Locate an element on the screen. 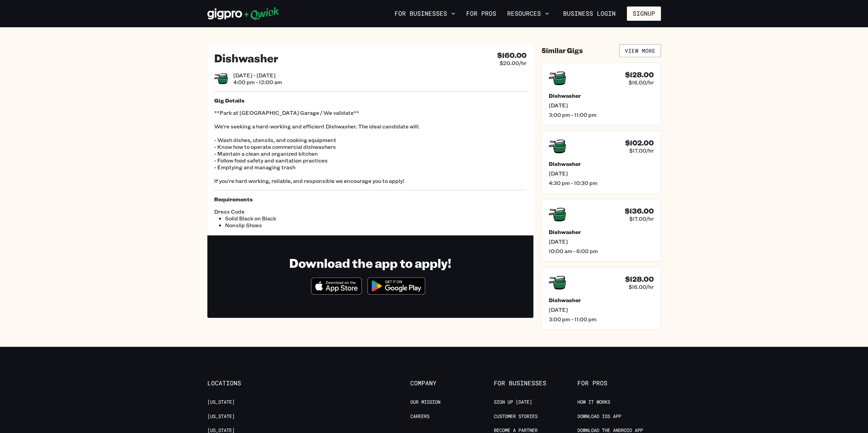  a: Download IOS App is located at coordinates (599, 417).